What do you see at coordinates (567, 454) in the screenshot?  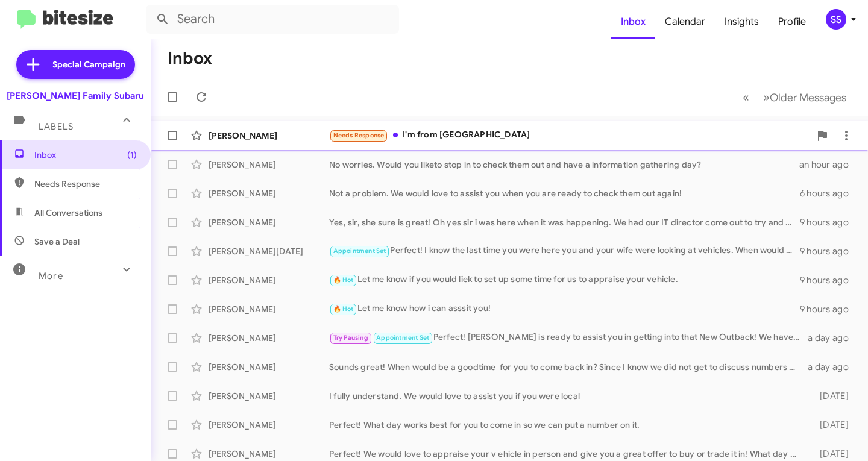 I see `div: Perfect! We would love to appraise your v ehicle in person and give you a great offer to buy or t...` at bounding box center [567, 454].